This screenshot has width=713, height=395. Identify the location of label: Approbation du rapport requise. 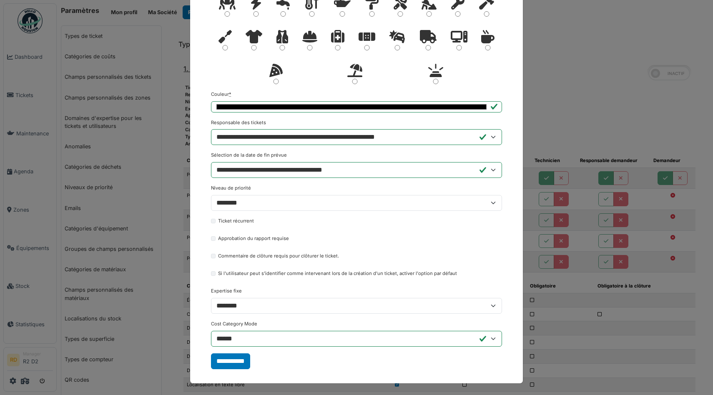
(253, 238).